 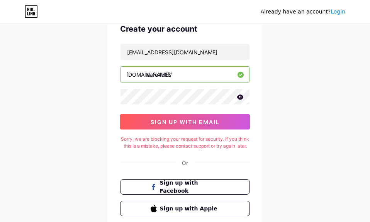 I want to click on button: Sign up with Facebook, so click(x=185, y=187).